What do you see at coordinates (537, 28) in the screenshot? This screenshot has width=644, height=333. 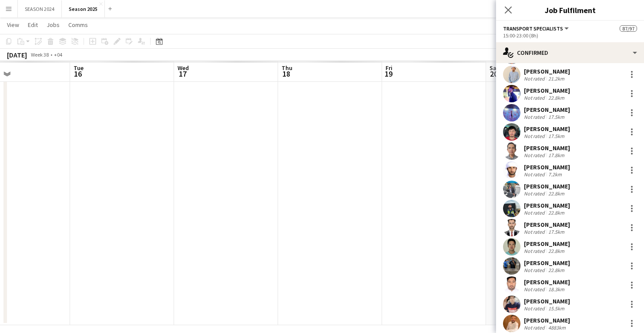 I see `button: Transport Specialists` at bounding box center [537, 28].